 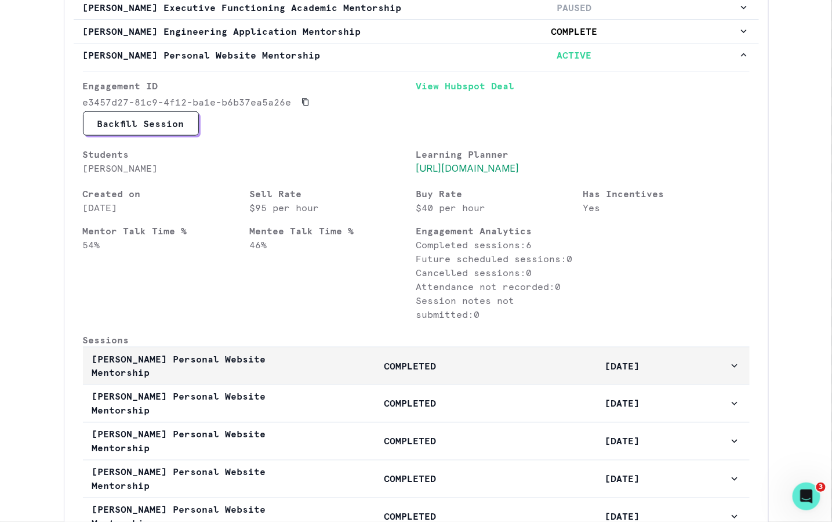 What do you see at coordinates (500, 259) in the screenshot?
I see `p: Future scheduled sessions: 0` at bounding box center [500, 259].